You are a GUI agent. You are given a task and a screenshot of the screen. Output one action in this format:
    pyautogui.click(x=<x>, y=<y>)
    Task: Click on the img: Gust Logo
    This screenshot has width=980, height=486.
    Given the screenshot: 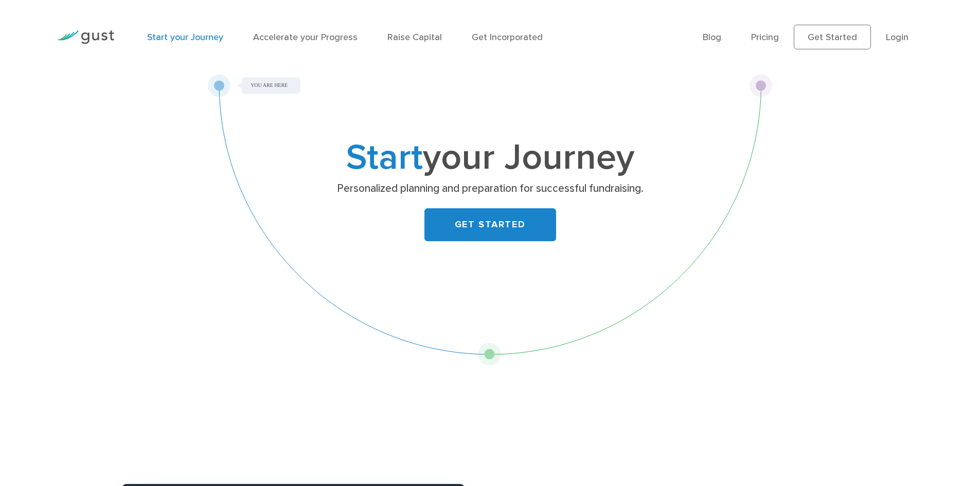 What is the action you would take?
    pyautogui.click(x=86, y=37)
    